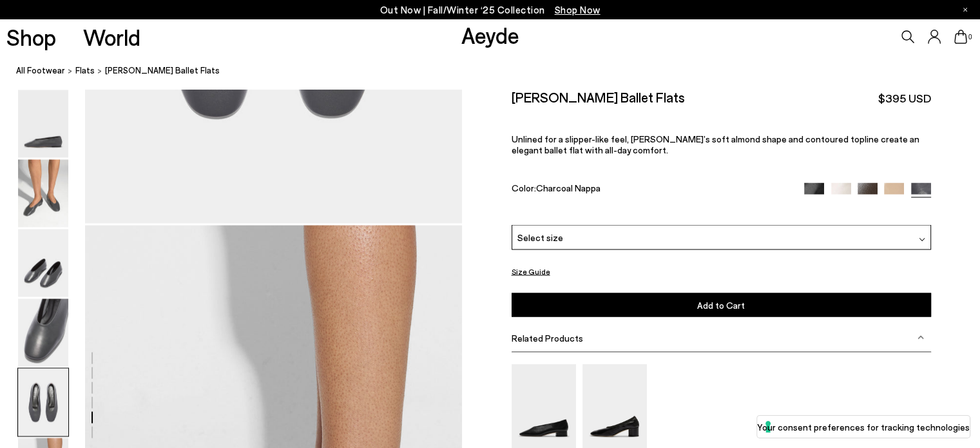  What do you see at coordinates (44, 263) in the screenshot?
I see `img: Kirsten Ballet Flats - Image 3` at bounding box center [44, 263].